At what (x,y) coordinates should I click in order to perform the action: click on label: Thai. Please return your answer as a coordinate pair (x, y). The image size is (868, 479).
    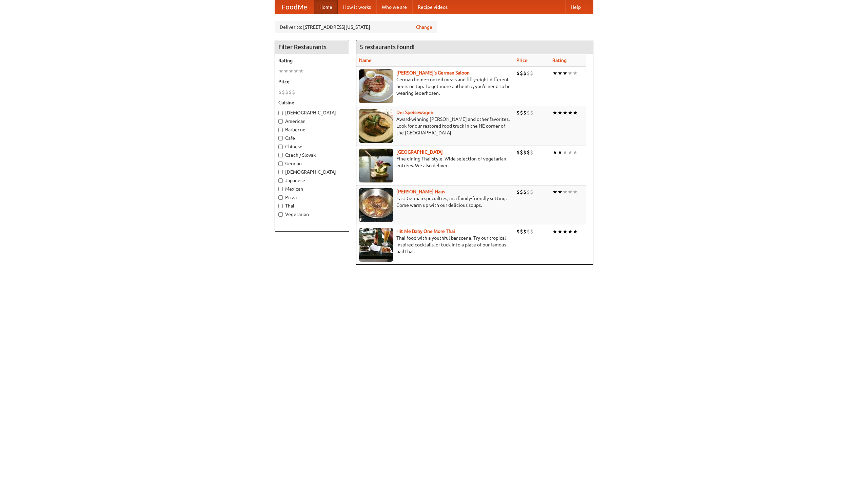
    Looking at the image, I should click on (312, 206).